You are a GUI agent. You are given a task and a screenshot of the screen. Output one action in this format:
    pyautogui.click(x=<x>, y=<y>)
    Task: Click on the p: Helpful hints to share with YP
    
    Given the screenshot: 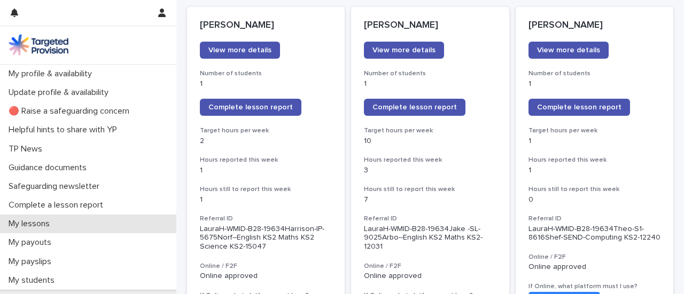 What is the action you would take?
    pyautogui.click(x=65, y=130)
    